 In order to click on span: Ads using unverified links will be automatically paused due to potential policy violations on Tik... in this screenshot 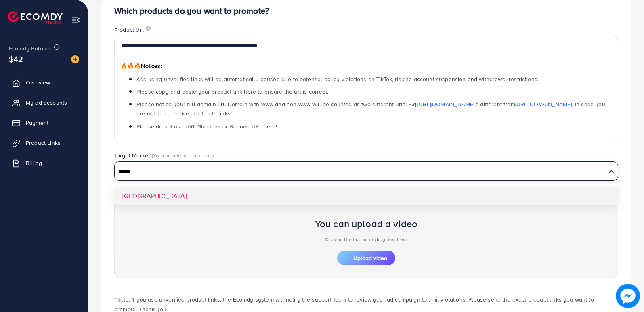, I will do `click(337, 79)`.